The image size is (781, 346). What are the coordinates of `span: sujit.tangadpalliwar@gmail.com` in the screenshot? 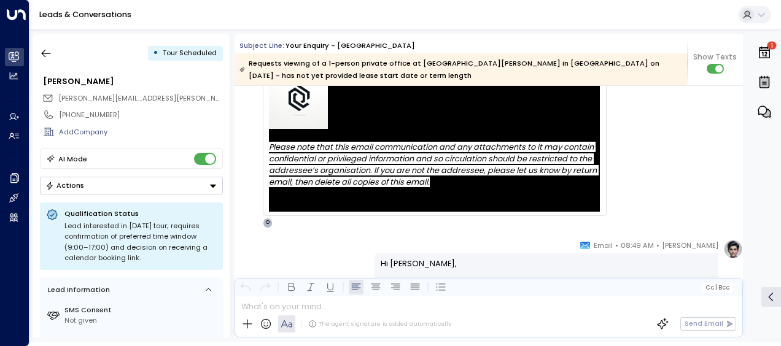 It's located at (141, 98).